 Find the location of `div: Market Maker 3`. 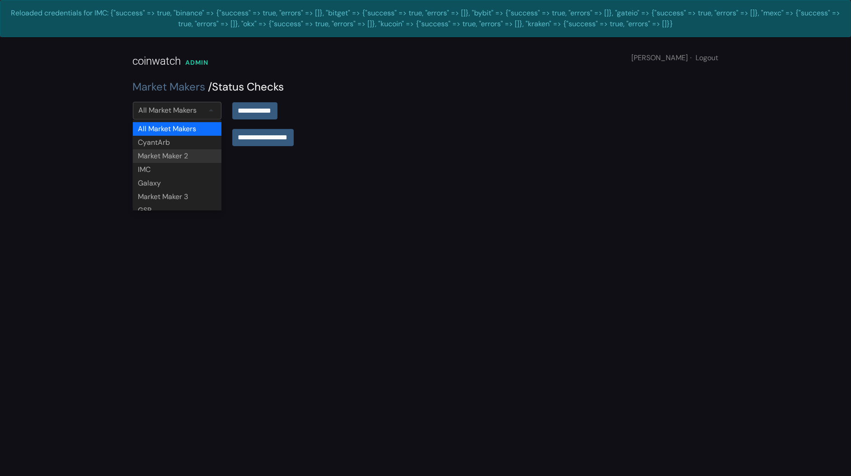

div: Market Maker 3 is located at coordinates (177, 197).